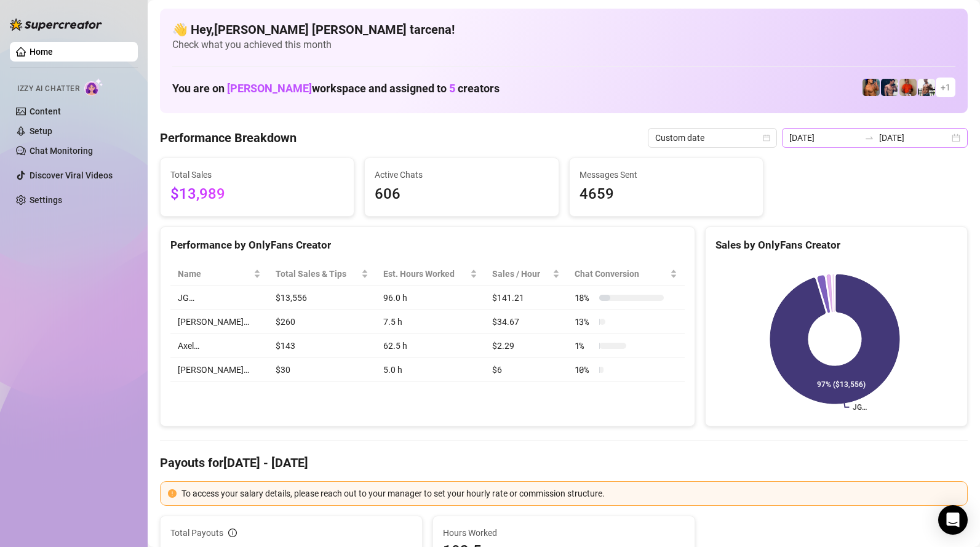 The height and width of the screenshot is (547, 980). Describe the element at coordinates (427, 245) in the screenshot. I see `div: Performance by OnlyFans Creator` at that location.